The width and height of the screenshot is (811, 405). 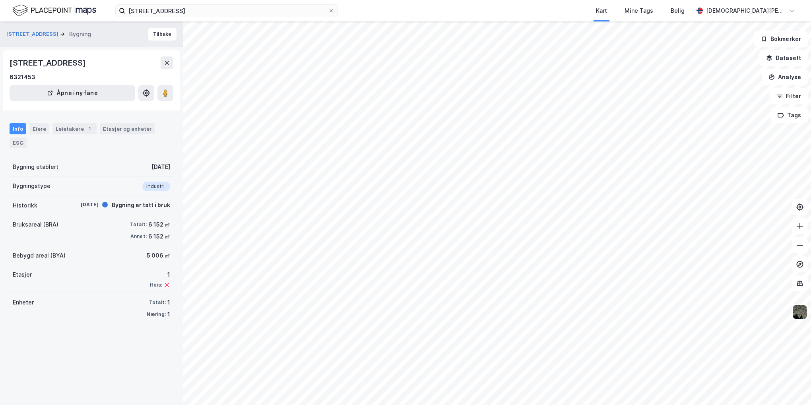 I want to click on div: Enheter, so click(x=23, y=303).